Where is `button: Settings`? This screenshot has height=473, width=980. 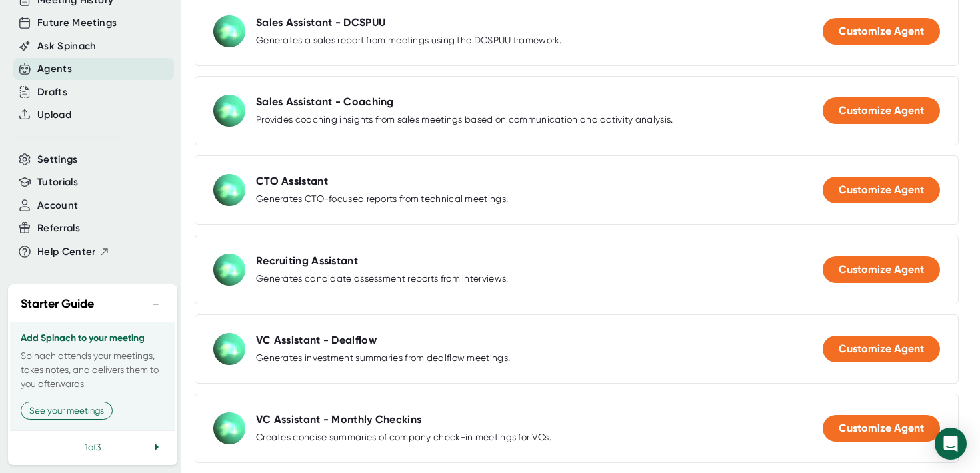
button: Settings is located at coordinates (57, 160).